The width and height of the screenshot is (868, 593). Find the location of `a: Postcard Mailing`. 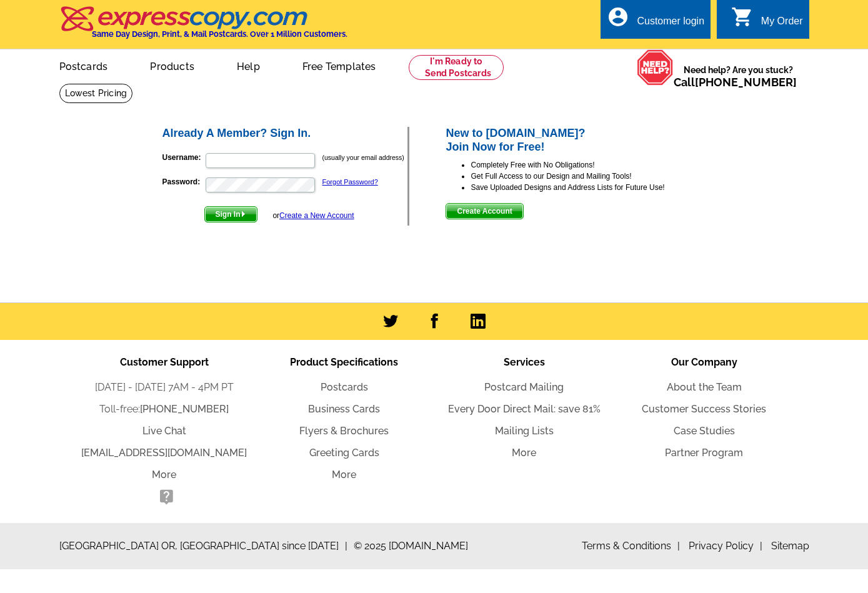

a: Postcard Mailing is located at coordinates (524, 387).